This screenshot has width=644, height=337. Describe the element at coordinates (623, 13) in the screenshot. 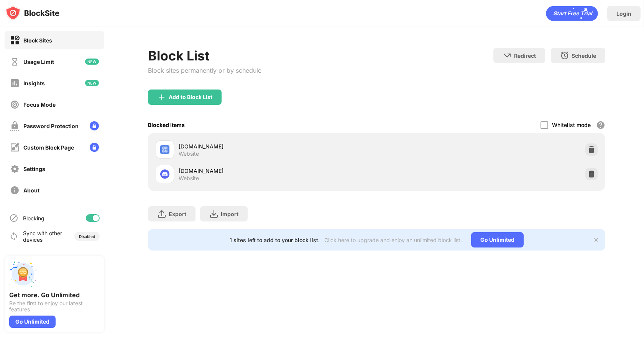

I see `div: Login` at that location.